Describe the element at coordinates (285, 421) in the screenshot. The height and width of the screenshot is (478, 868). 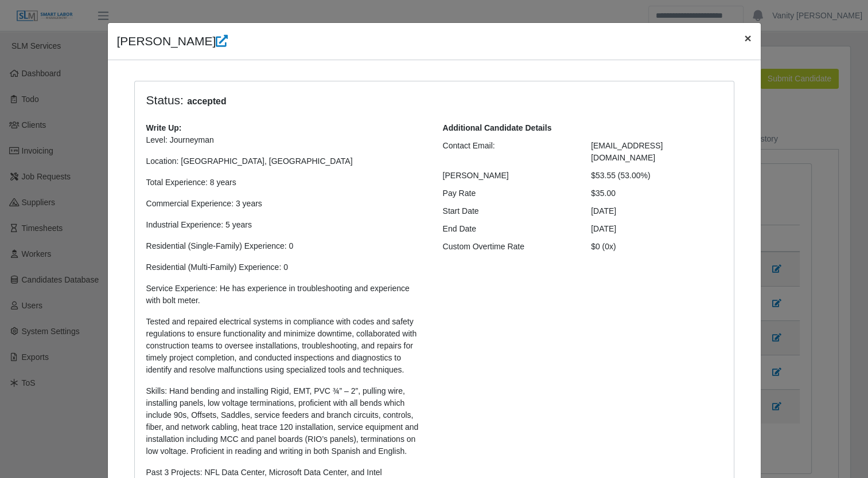
I see `p: Skills: Hand bending and installing Rigid, EMT, PVC ¾” – 2”, pulling wire, installing panels, low...` at that location.